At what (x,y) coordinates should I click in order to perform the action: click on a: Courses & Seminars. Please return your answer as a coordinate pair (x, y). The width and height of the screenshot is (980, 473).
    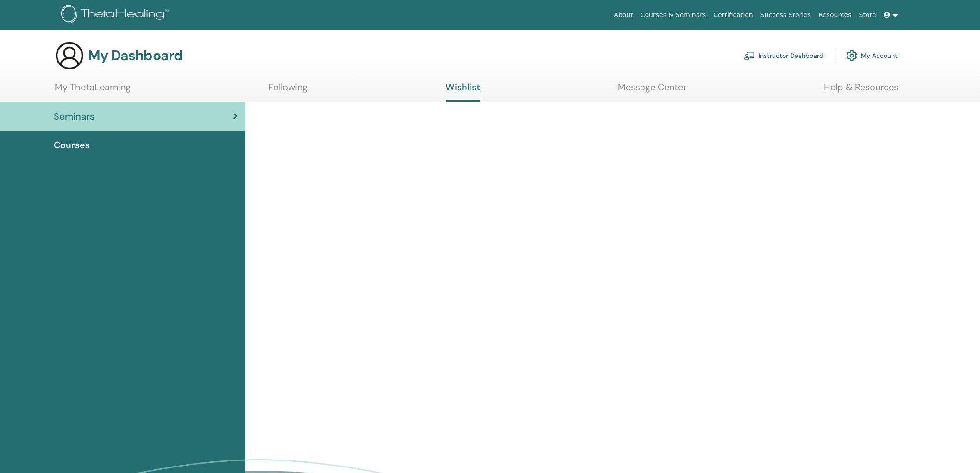
    Looking at the image, I should click on (673, 15).